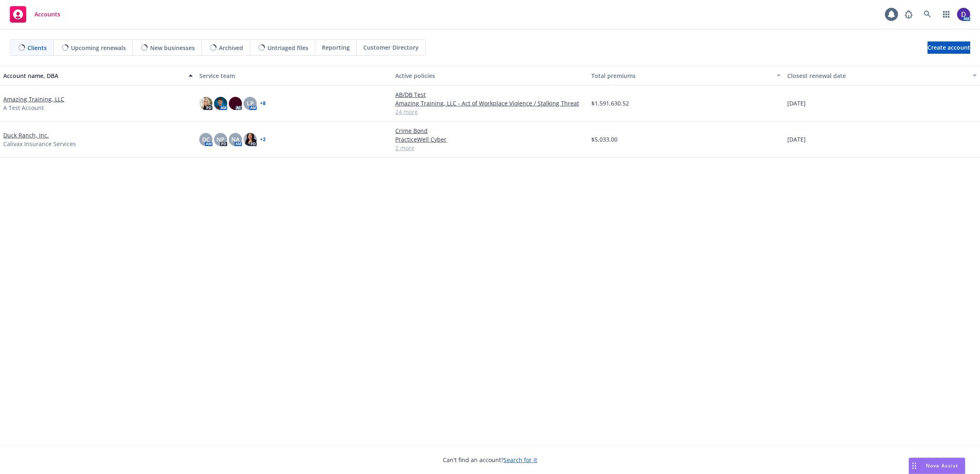  I want to click on a: + 8, so click(263, 103).